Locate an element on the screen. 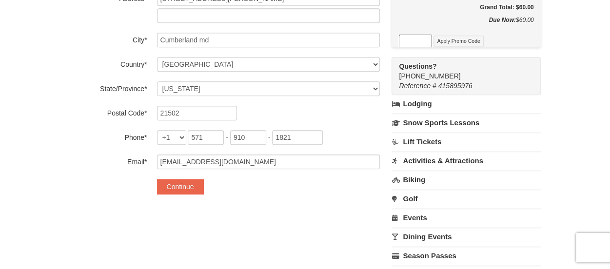 This screenshot has width=610, height=269. span: 415895976 is located at coordinates (456, 86).